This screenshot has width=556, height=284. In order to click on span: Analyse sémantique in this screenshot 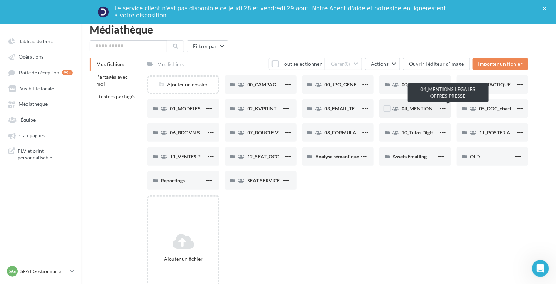, I will do `click(337, 156)`.